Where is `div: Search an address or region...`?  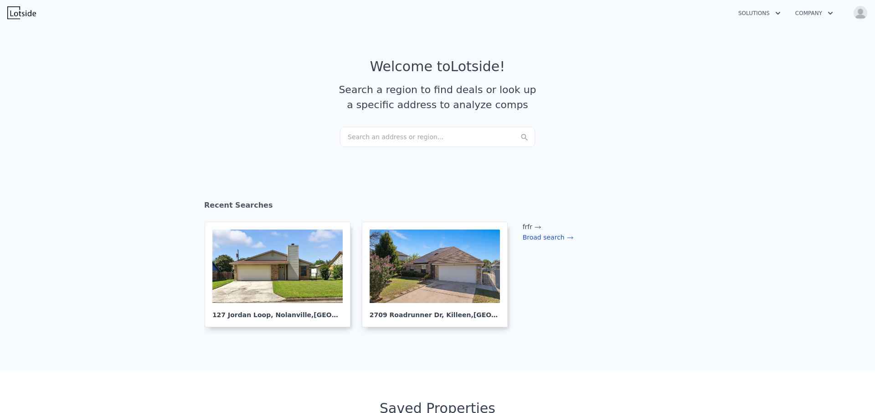
div: Search an address or region... is located at coordinates (438, 137).